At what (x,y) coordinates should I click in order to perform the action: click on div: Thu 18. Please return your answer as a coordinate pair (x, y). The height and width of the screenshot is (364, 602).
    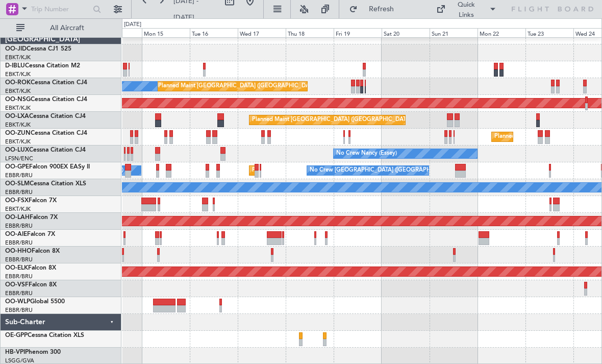
    Looking at the image, I should click on (310, 33).